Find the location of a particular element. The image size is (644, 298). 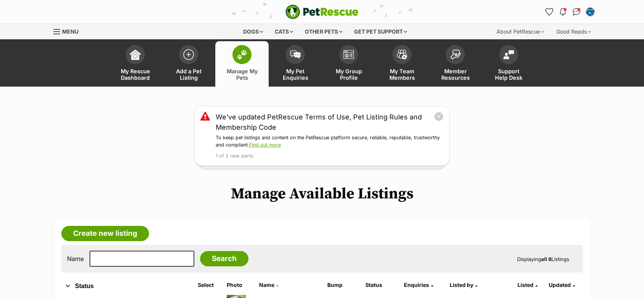

th: Photo is located at coordinates (240, 285).